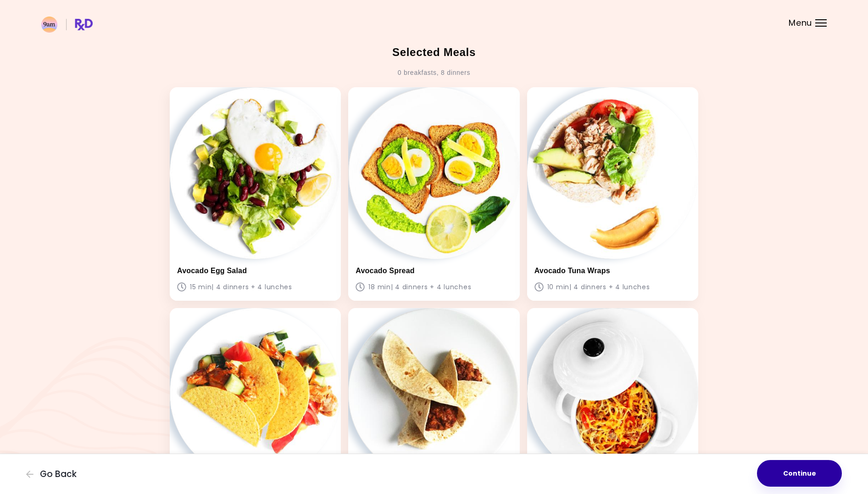  What do you see at coordinates (434, 52) in the screenshot?
I see `h2: Selected Meals` at bounding box center [434, 52].